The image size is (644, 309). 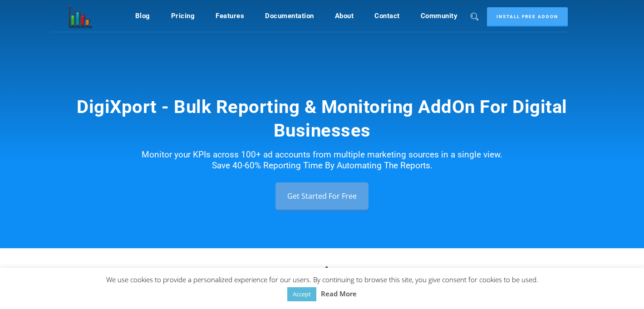 I want to click on a: Documentation, so click(x=289, y=16).